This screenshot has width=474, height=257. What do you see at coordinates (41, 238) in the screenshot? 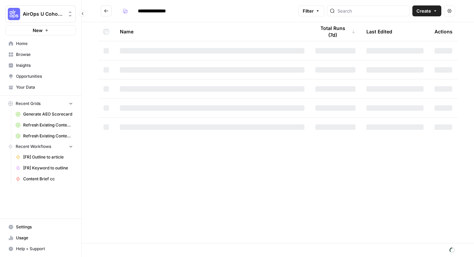
I see `a: Usage` at bounding box center [41, 238].